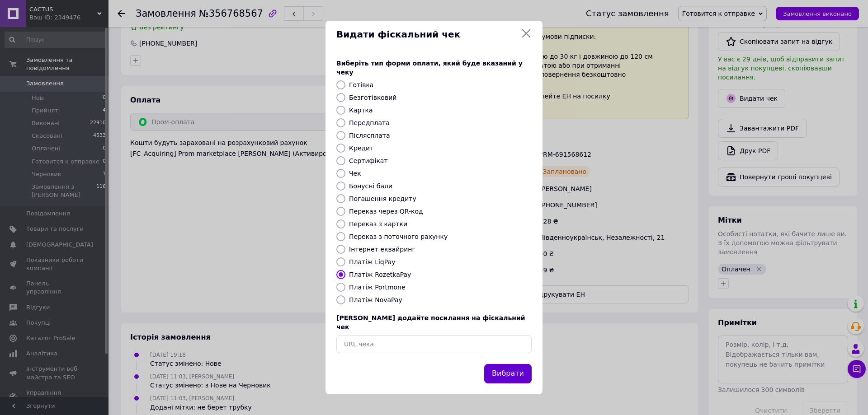 Image resolution: width=868 pixels, height=415 pixels. Describe the element at coordinates (376, 300) in the screenshot. I see `label: Платіж NovaPay` at that location.